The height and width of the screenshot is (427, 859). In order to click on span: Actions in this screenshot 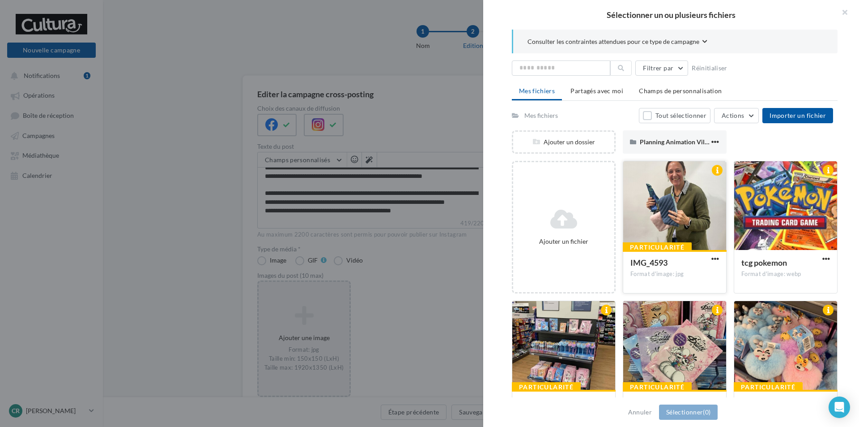, I will do `click(733, 115)`.